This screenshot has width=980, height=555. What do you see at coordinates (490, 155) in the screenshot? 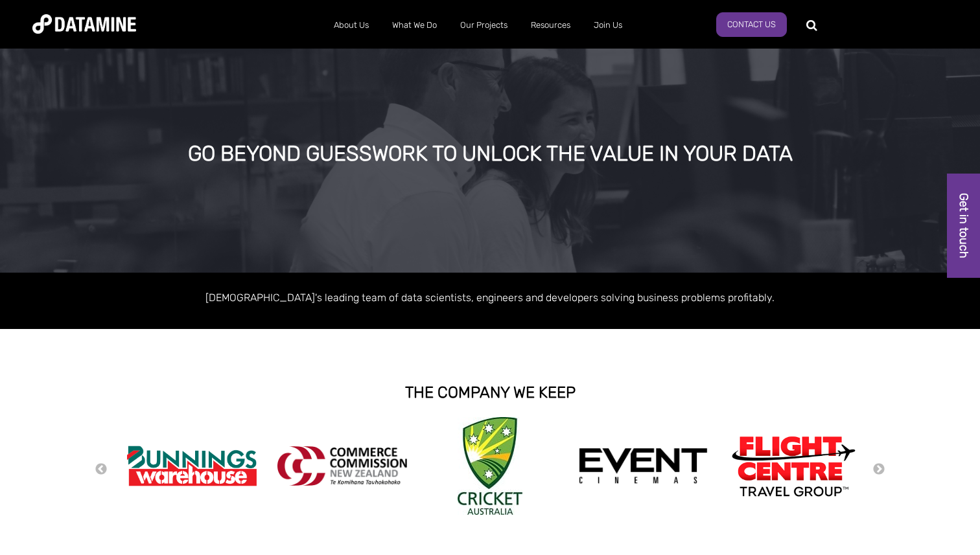
I see `div: GO BEYOND GUESSWORK TO UNLOCK THE VALUE IN YOUR DATA` at bounding box center [490, 155].